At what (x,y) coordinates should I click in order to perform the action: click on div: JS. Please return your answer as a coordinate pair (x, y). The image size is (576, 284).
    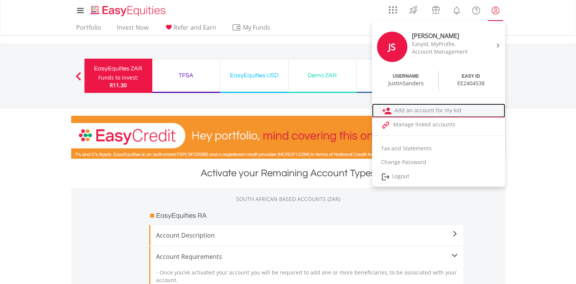
    Looking at the image, I should click on (392, 47).